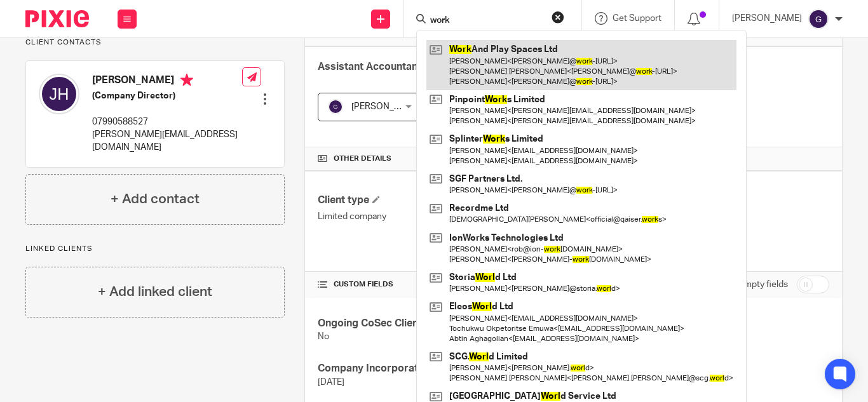 This screenshot has width=868, height=402. I want to click on input: Search, so click(486, 21).